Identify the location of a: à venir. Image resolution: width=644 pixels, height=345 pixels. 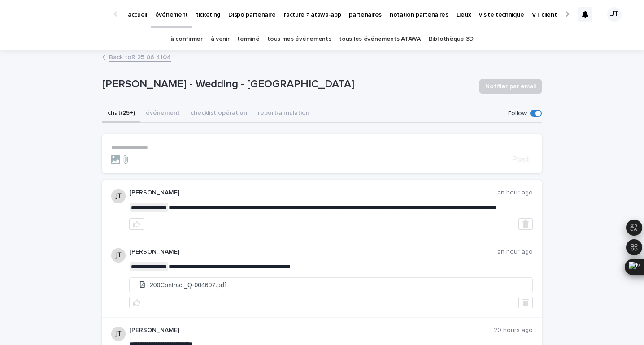
(220, 39).